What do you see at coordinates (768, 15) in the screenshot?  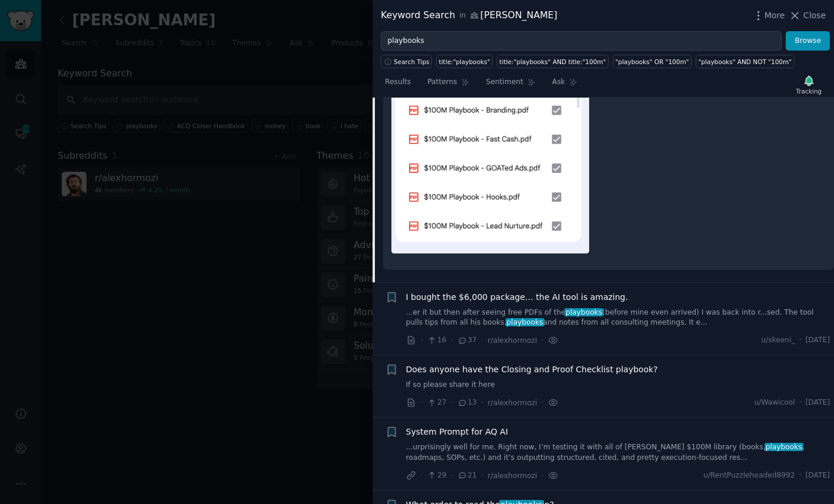 I see `button: More` at bounding box center [768, 15].